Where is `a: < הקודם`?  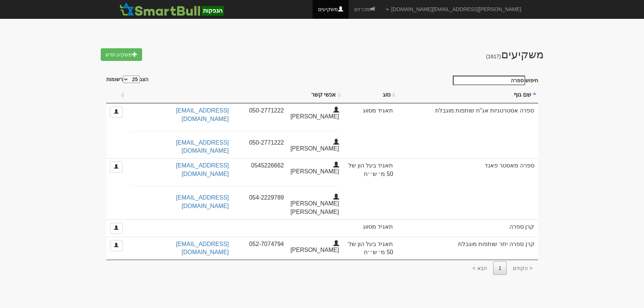 a: < הקודם is located at coordinates (523, 268).